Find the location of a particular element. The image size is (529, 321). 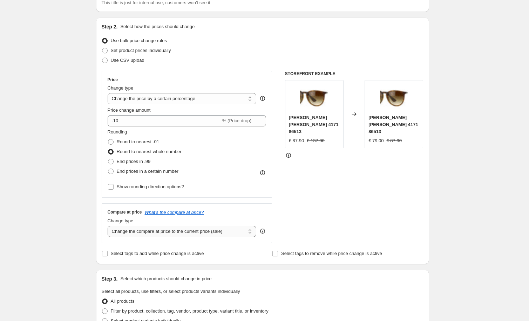

input: -15 is located at coordinates (164, 121).